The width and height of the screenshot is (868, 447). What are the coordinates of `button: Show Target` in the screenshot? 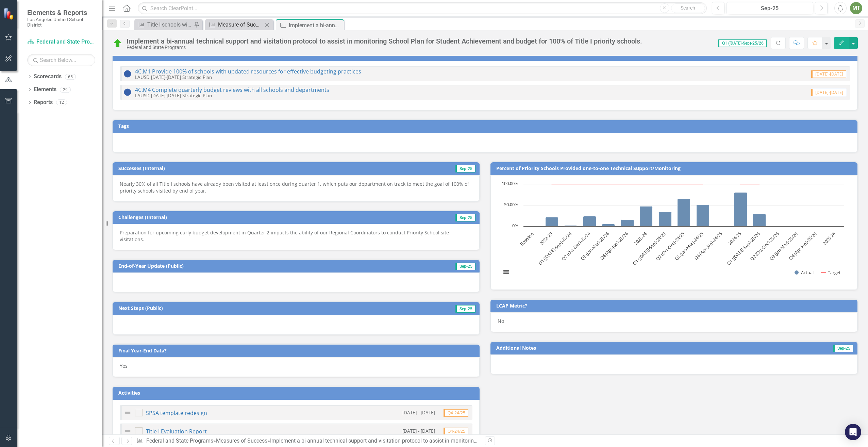 It's located at (831, 273).